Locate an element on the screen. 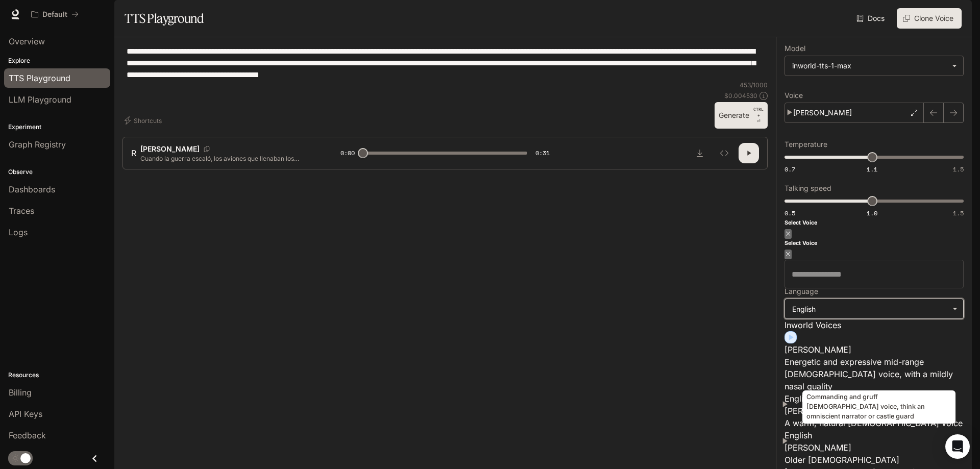  p: Inworld Voices is located at coordinates (874, 325).